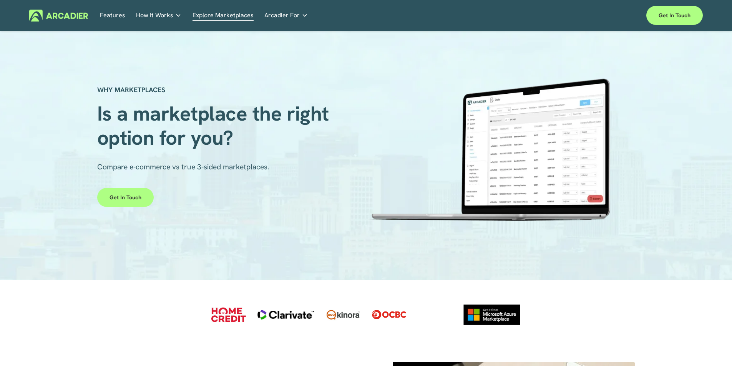  Describe the element at coordinates (712, 348) in the screenshot. I see `div: Chat Widget` at that location.